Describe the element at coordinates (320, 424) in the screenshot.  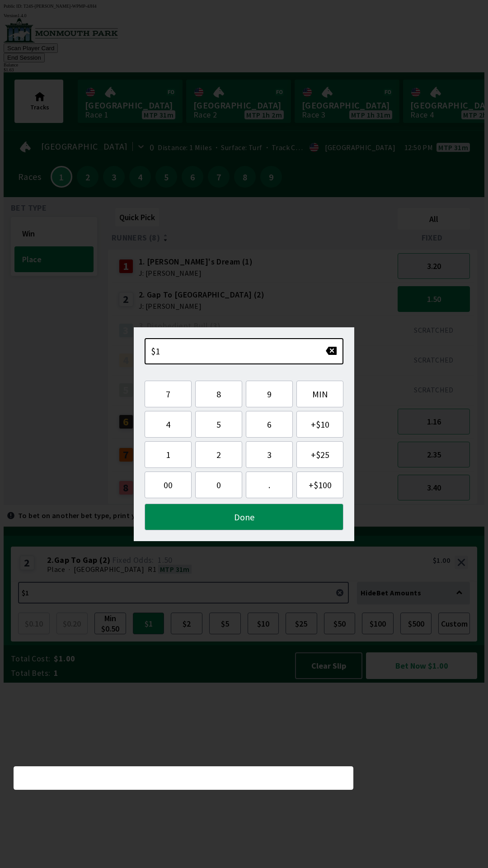
I see `button: +$10` at that location.